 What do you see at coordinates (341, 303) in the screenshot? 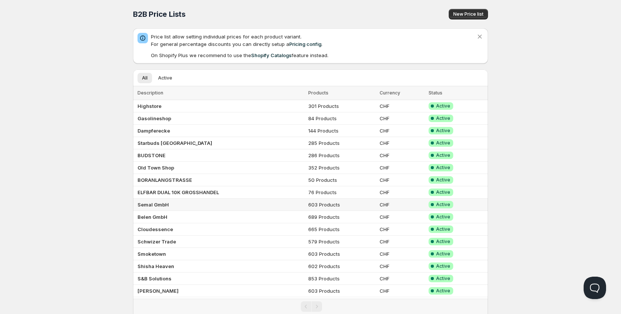
I see `td: 620 Products` at bounding box center [341, 303].